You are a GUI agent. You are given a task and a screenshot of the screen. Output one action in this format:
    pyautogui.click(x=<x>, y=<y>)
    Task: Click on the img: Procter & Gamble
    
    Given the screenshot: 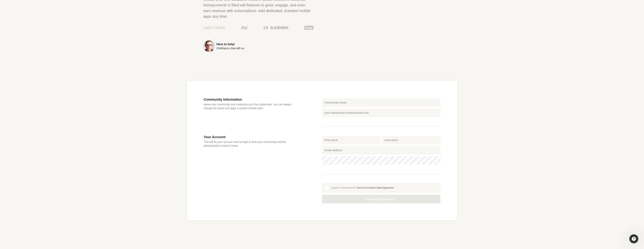 What is the action you would take?
    pyautogui.click(x=244, y=28)
    